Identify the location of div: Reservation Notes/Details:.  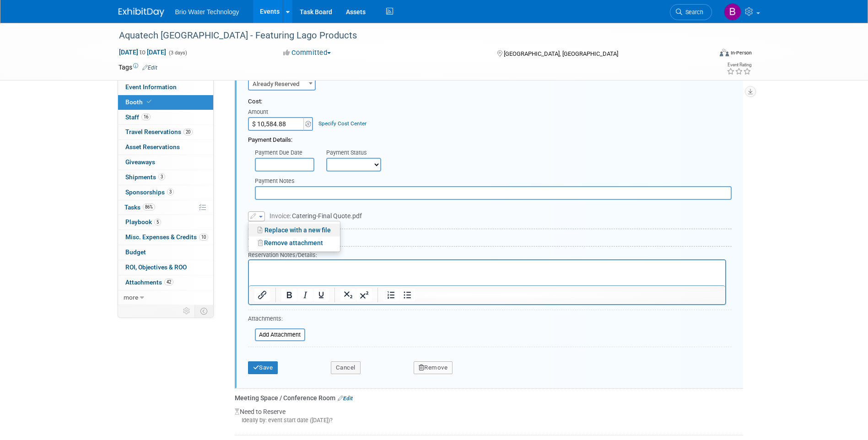
(487, 254).